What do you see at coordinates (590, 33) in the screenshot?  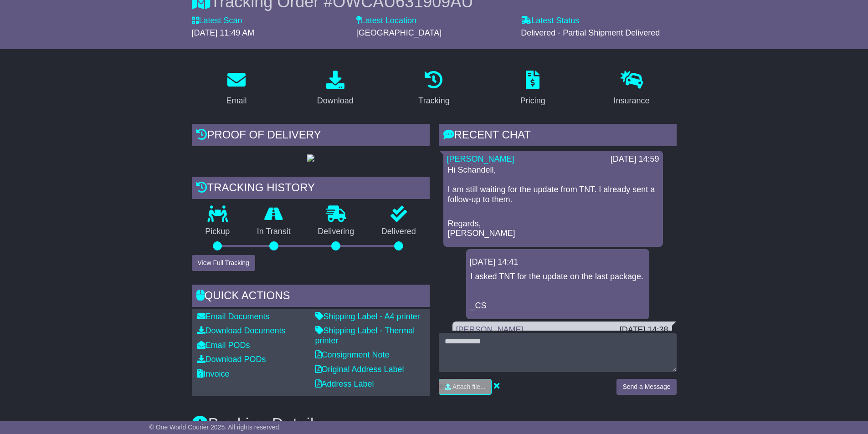 I see `span: Delivered - Partial Shipment Delivered` at bounding box center [590, 33].